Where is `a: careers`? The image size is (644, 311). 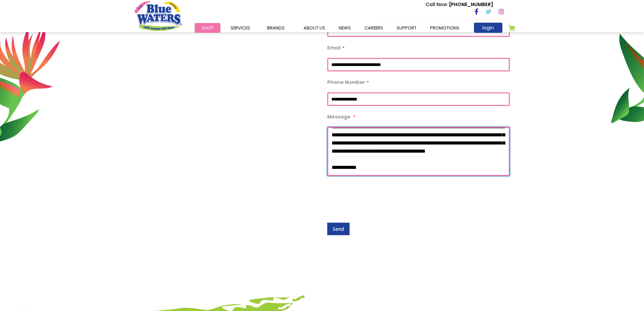 a: careers is located at coordinates (374, 28).